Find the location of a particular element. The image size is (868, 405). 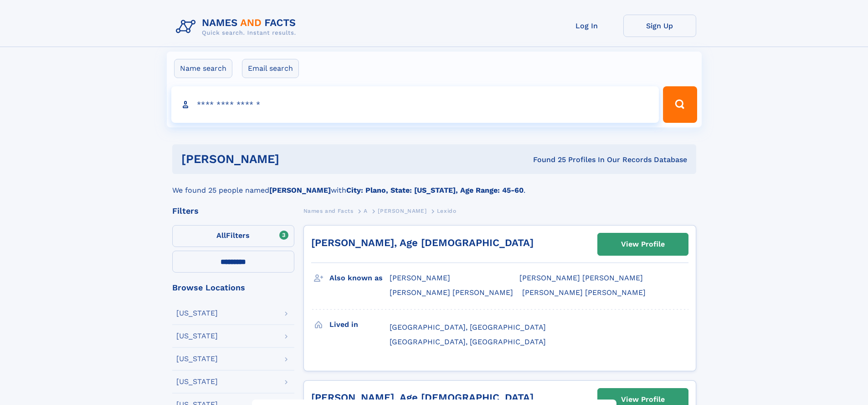

span: A is located at coordinates (366, 211).